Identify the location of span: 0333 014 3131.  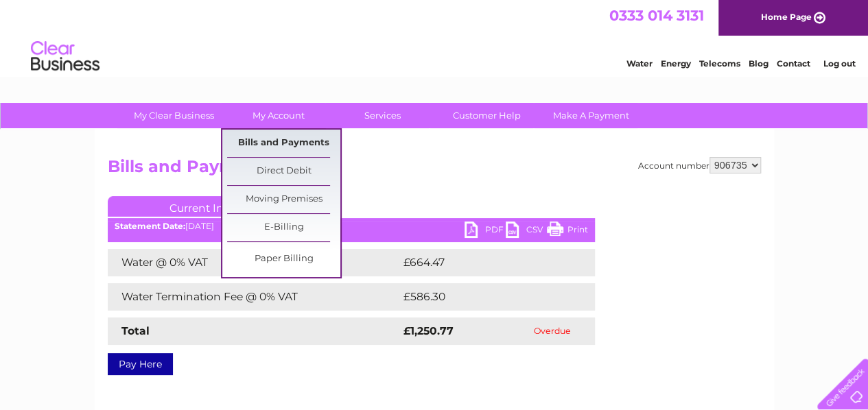
(657, 15).